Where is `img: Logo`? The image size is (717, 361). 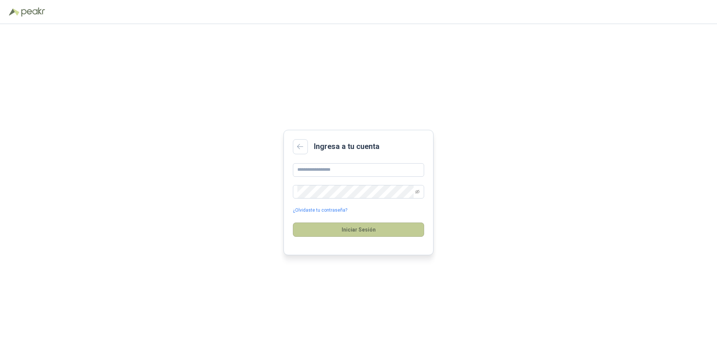 img: Logo is located at coordinates (14, 12).